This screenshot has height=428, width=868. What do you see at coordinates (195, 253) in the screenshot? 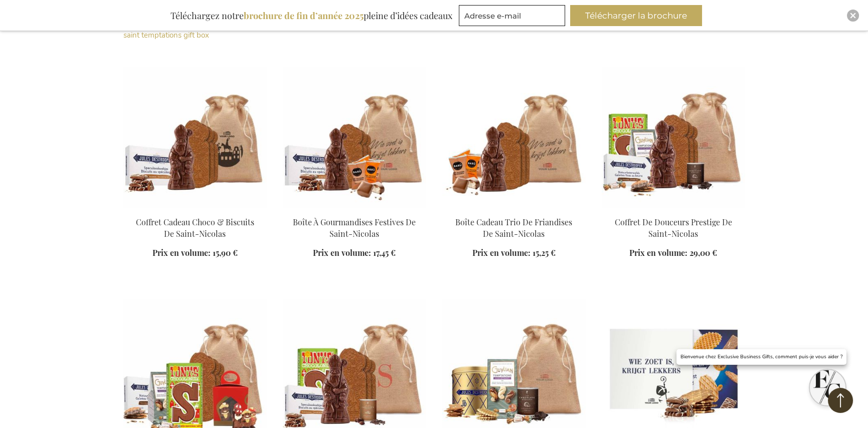
I see `a: Prix en volume: 15,90 €` at bounding box center [195, 253].